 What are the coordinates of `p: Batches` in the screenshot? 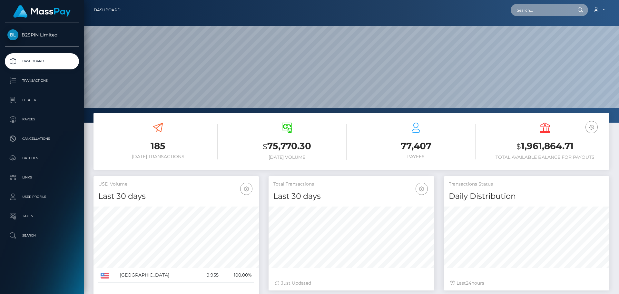 It's located at (42, 158).